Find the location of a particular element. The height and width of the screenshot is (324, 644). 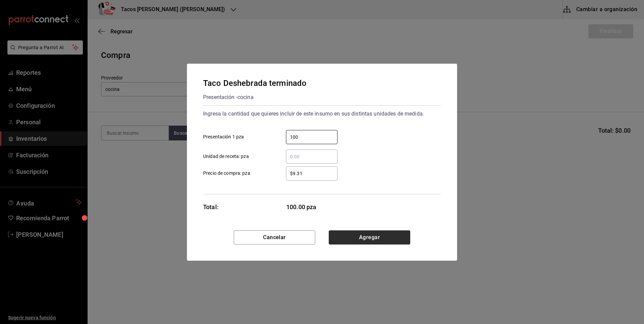

button: Agregar is located at coordinates (369, 238).